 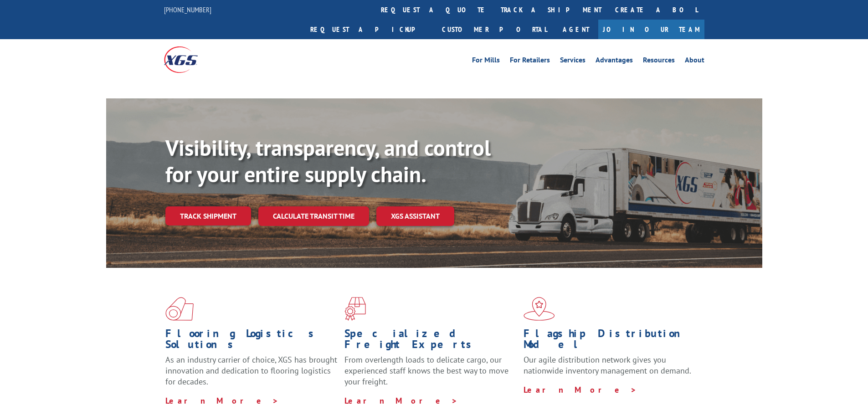 What do you see at coordinates (495, 29) in the screenshot?
I see `a: Customer Portal` at bounding box center [495, 29].